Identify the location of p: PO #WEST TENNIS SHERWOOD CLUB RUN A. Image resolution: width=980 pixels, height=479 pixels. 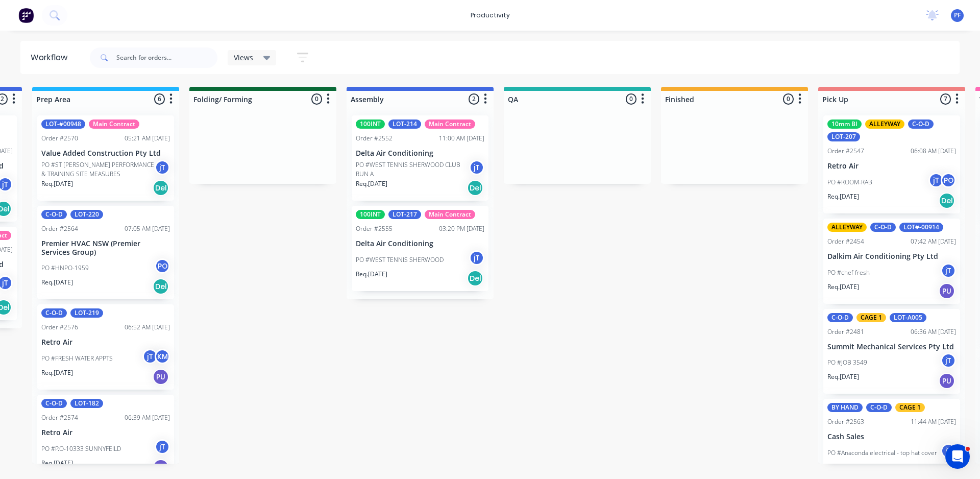
(412, 170).